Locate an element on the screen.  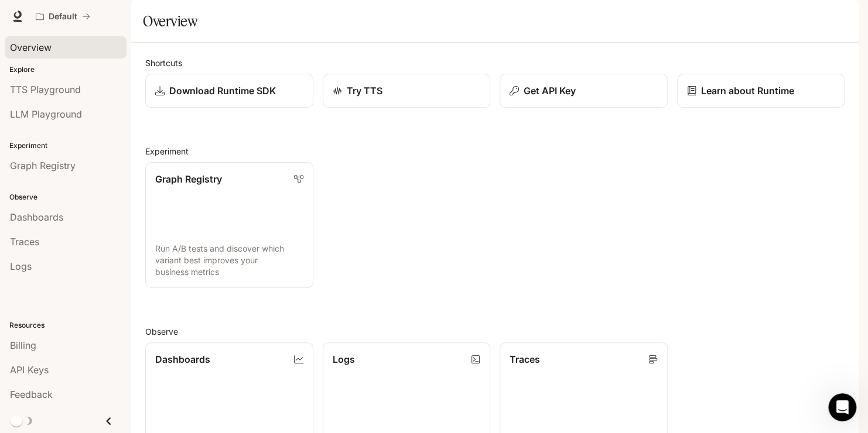
h2: Observe is located at coordinates (495, 331).